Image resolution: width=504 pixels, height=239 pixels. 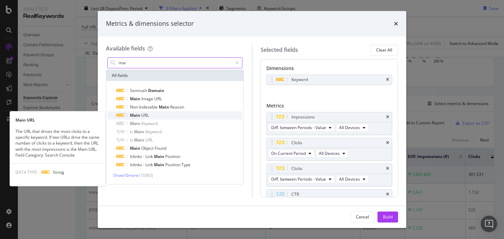 What do you see at coordinates (291, 153) in the screenshot?
I see `button: On Current Period` at bounding box center [291, 153].